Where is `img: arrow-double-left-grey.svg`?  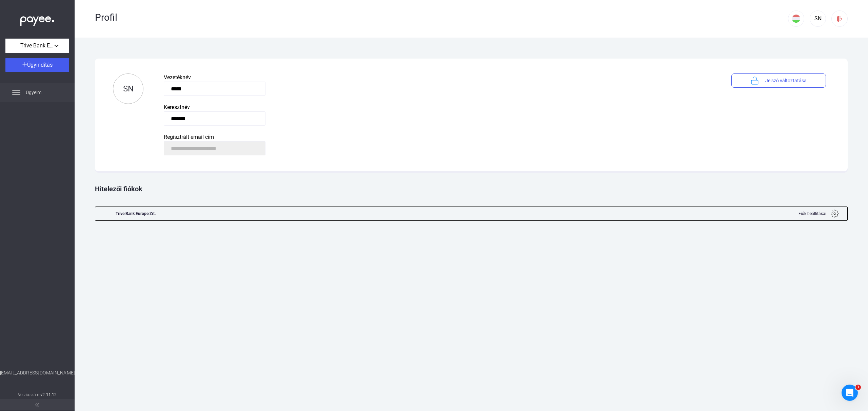 img: arrow-double-left-grey.svg is located at coordinates (37, 405).